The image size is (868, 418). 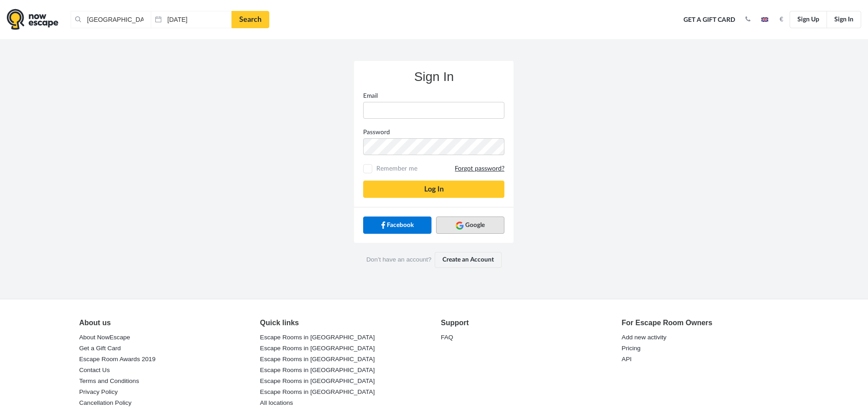 What do you see at coordinates (475, 225) in the screenshot?
I see `span: Google` at bounding box center [475, 225].